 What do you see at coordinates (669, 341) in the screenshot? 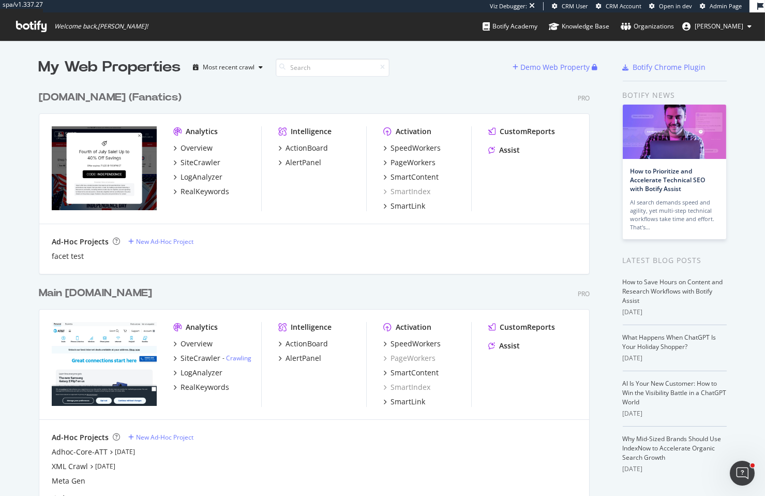
I see `a: What Happens When ChatGPT Is Your Holiday Shopper?` at bounding box center [669, 341].